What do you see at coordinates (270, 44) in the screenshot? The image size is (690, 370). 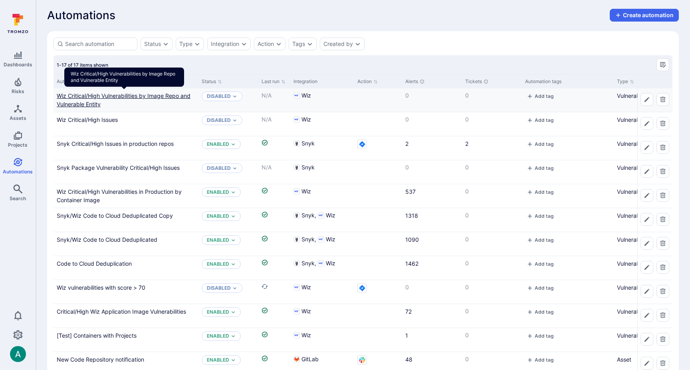 I see `div: action filter` at bounding box center [270, 44].